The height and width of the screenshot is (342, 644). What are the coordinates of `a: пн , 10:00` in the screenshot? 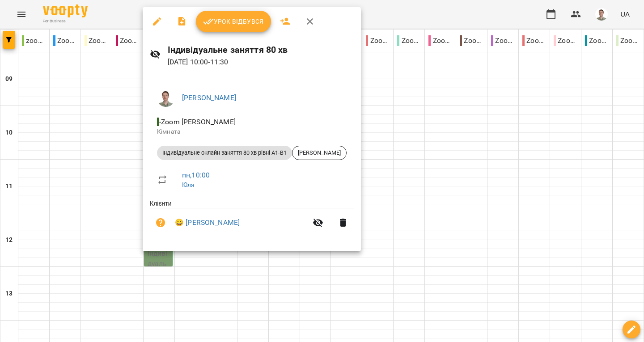 It's located at (196, 175).